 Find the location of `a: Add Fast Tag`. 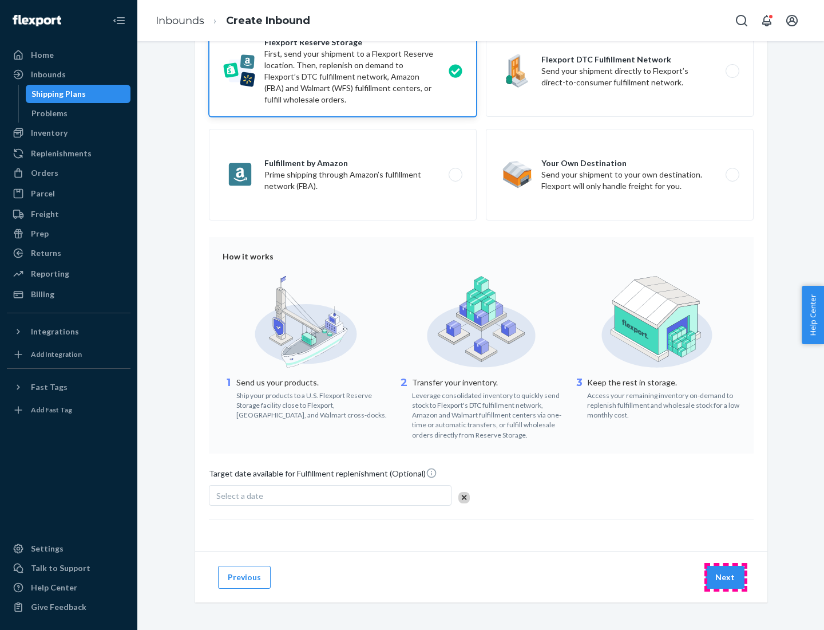

a: Add Fast Tag is located at coordinates (69, 410).